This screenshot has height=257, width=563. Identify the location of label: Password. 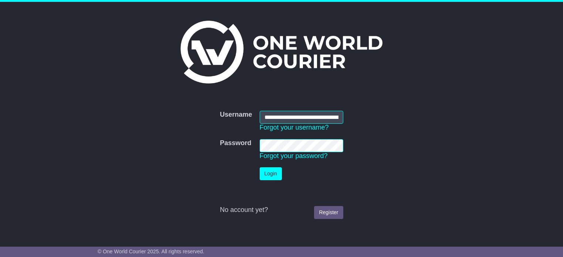
(235, 144).